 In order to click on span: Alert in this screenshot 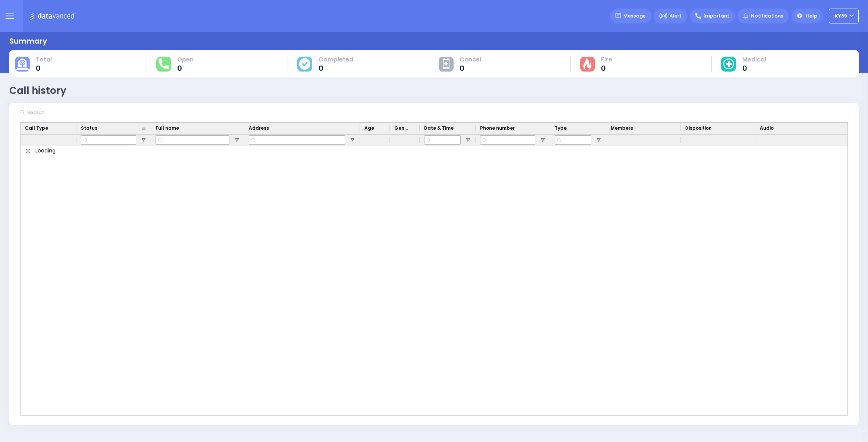, I will do `click(675, 16)`.